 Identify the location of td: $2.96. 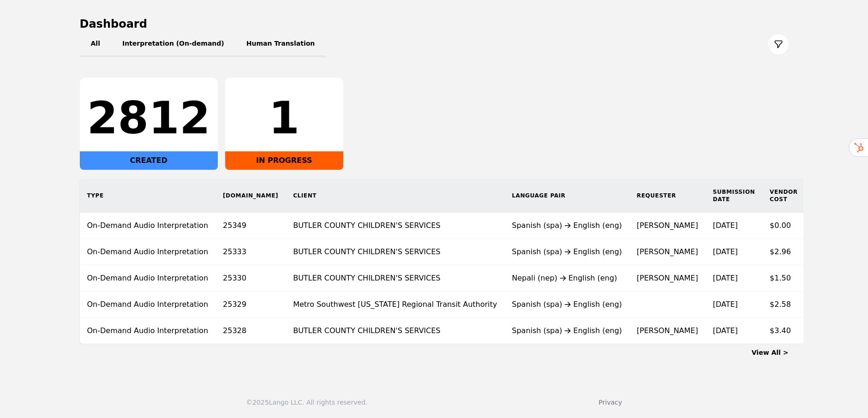
(784, 252).